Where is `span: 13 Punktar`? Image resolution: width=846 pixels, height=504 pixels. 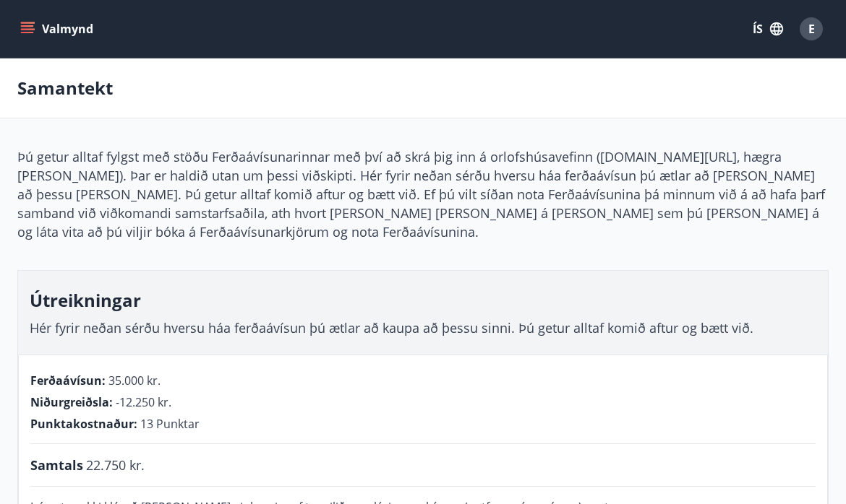 span: 13 Punktar is located at coordinates (170, 424).